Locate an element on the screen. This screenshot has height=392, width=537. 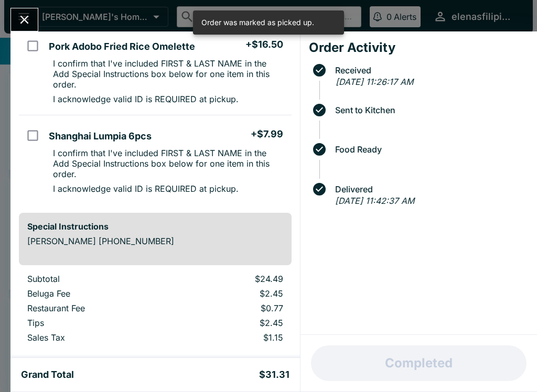
h5: + $16.50 is located at coordinates (265, 45).